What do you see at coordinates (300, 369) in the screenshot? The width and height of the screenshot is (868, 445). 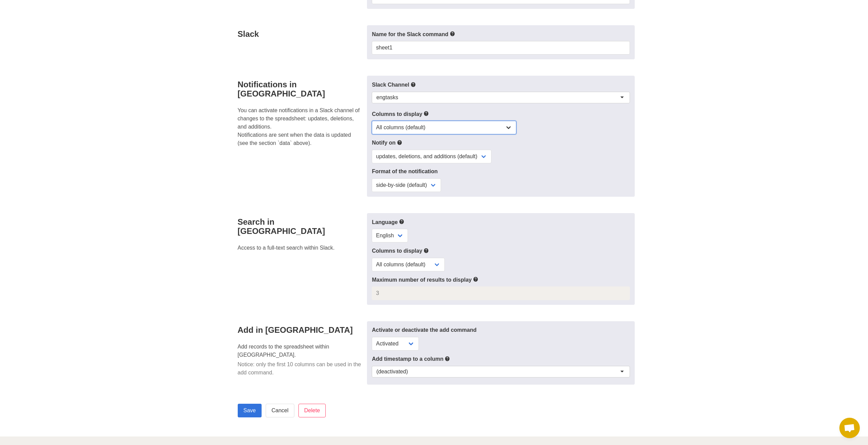 I see `p: Notice: only the first 10 columns can be used in the add command.` at bounding box center [300, 369].